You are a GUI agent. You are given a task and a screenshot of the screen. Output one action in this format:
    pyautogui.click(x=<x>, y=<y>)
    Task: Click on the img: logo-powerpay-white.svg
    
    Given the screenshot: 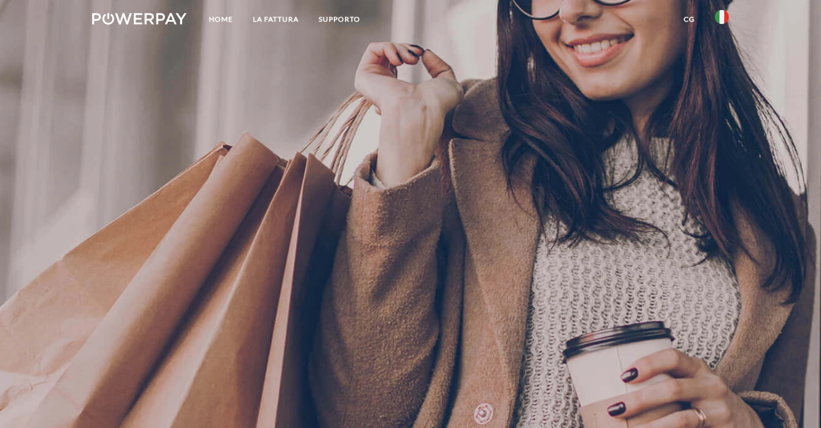 What is the action you would take?
    pyautogui.click(x=139, y=19)
    